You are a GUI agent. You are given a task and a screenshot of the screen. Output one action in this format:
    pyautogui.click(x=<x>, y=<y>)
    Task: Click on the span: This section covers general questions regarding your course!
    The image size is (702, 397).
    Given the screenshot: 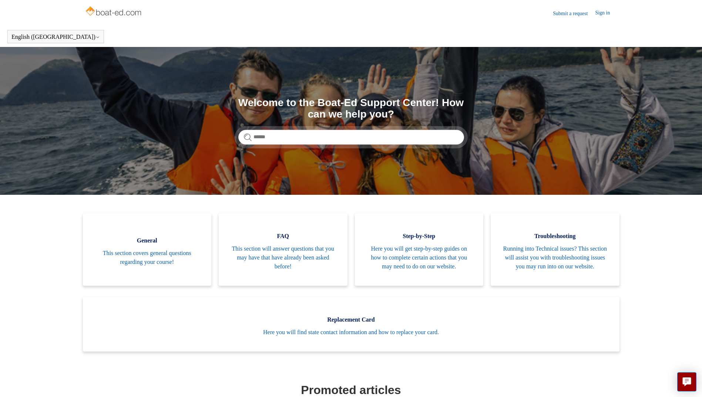 What is the action you would take?
    pyautogui.click(x=147, y=258)
    